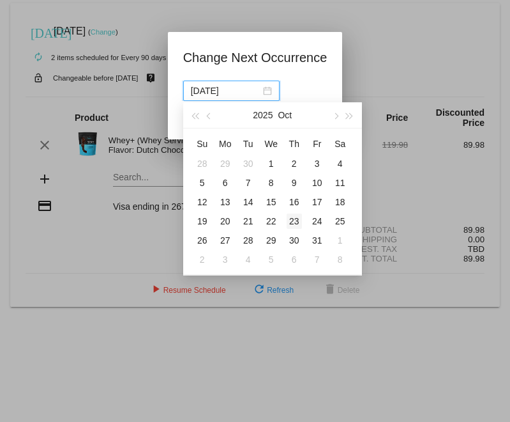 The image size is (510, 422). Describe the element at coordinates (248, 202) in the screenshot. I see `div: 14` at that location.